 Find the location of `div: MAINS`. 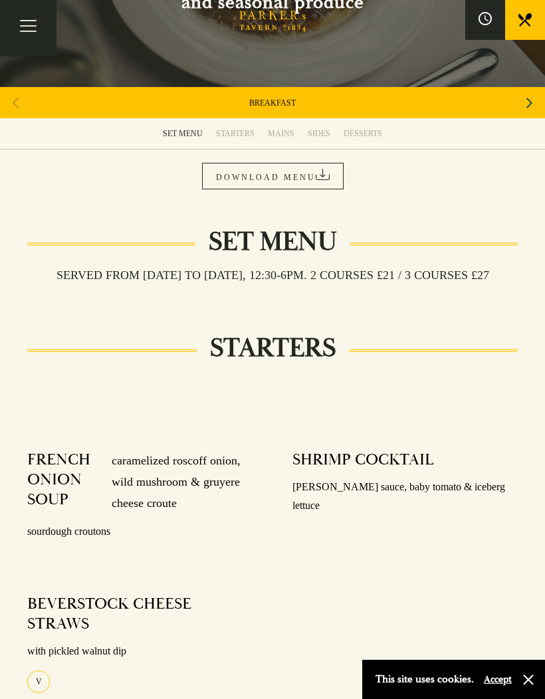

div: MAINS is located at coordinates (281, 134).